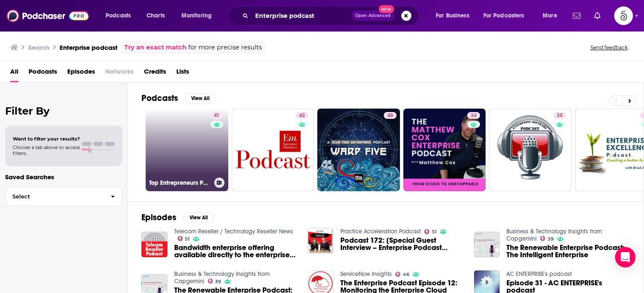  Describe the element at coordinates (155, 73) in the screenshot. I see `a: Credits` at that location.